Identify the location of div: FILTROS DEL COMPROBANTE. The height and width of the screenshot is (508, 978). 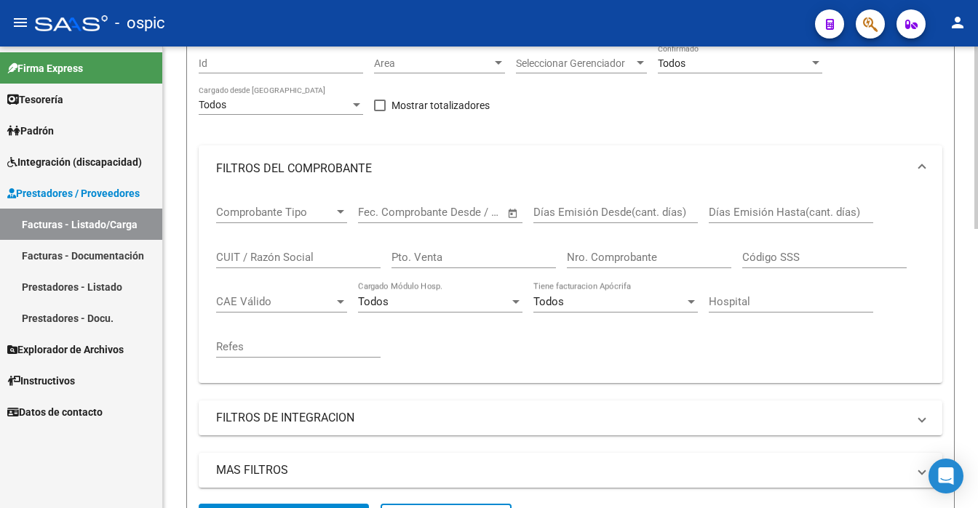
(570, 287).